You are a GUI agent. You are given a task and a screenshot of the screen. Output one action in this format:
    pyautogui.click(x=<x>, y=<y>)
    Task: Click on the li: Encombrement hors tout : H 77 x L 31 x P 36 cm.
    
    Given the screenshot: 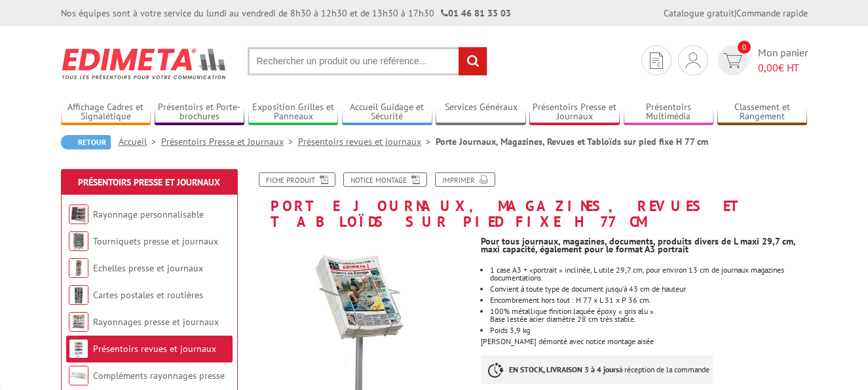 What is the action you would take?
    pyautogui.click(x=649, y=300)
    